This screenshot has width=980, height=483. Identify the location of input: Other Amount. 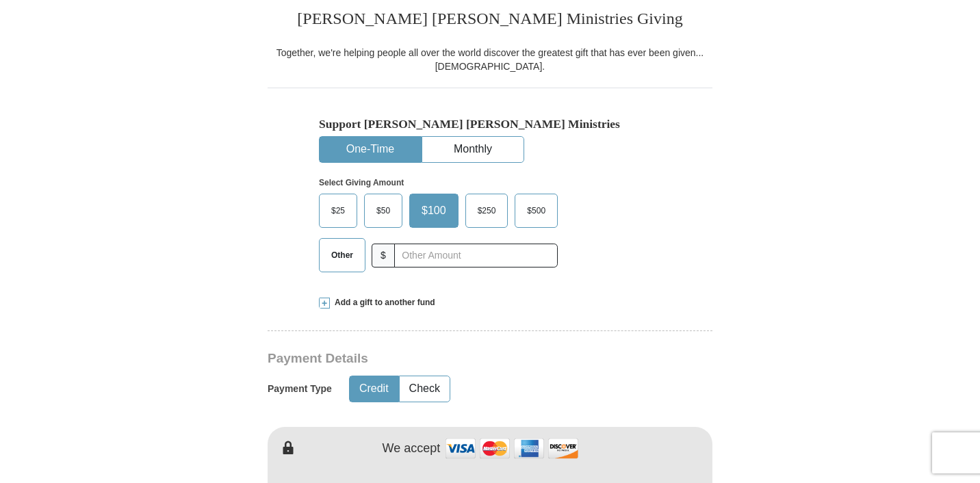
(476, 255).